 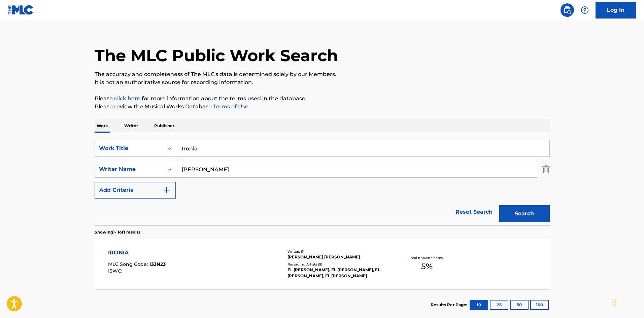 I want to click on h1: The MLC Public Work Search, so click(x=216, y=55).